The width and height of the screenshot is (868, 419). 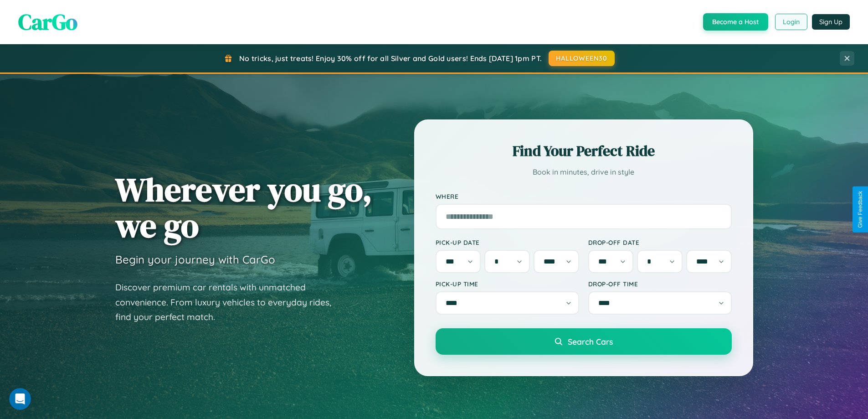 I want to click on h3: Begin your journey with CarGo, so click(x=195, y=259).